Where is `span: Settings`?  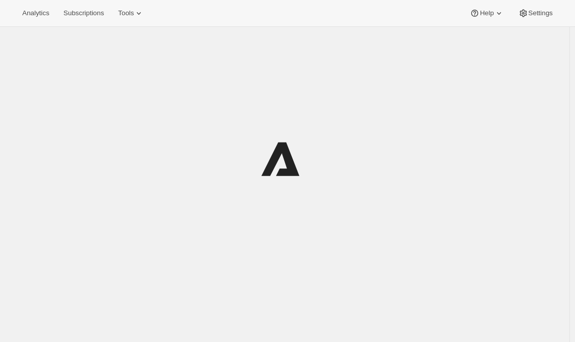 span: Settings is located at coordinates (541, 13).